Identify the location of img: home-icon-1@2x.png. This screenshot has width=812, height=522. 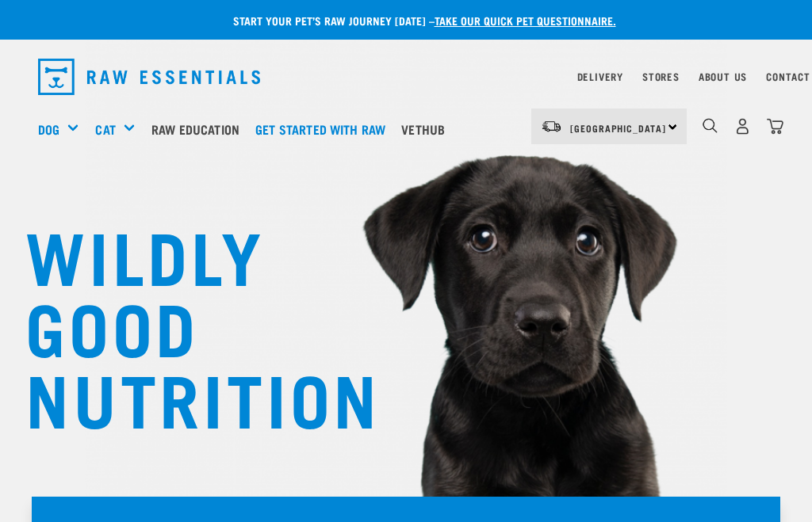
(710, 125).